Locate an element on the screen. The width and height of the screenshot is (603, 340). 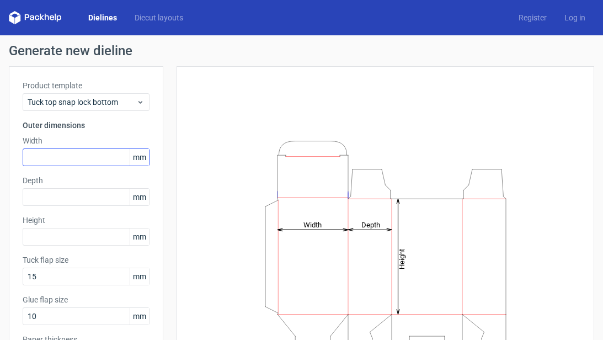
a: Dielines is located at coordinates (103, 18).